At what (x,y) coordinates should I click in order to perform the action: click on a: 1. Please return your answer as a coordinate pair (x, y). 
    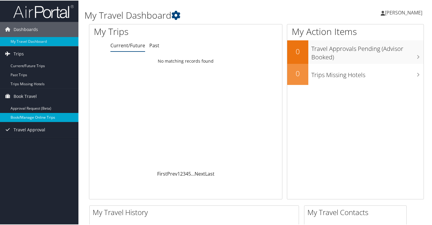
    Looking at the image, I should click on (178, 173).